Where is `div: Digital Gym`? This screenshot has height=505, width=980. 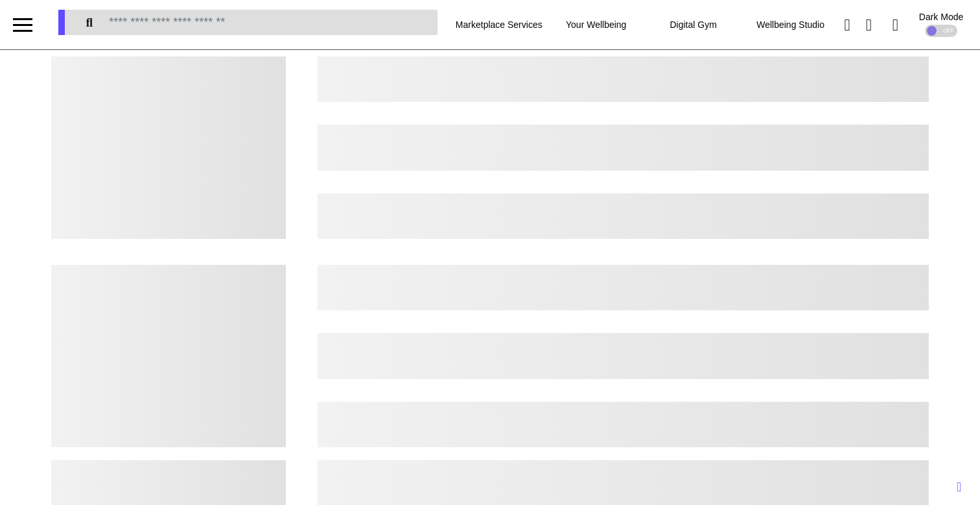
div: Digital Gym is located at coordinates (694, 25).